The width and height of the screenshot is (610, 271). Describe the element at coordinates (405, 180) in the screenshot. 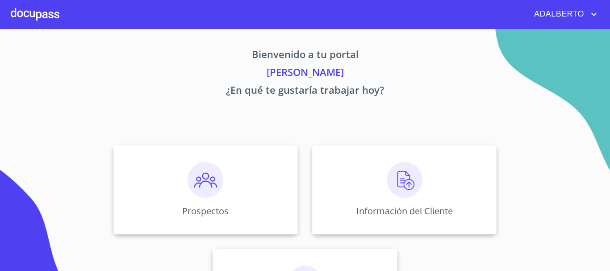

I see `img: carga.png` at that location.